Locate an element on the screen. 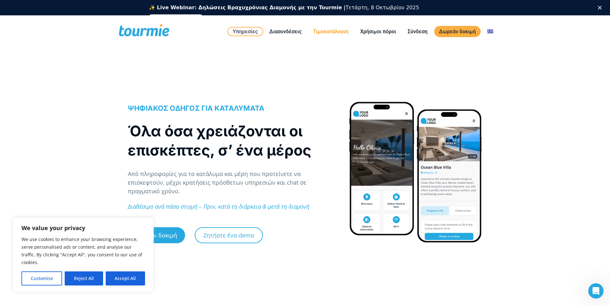 The image size is (610, 305). a: Υπηρεσίες is located at coordinates (245, 31).